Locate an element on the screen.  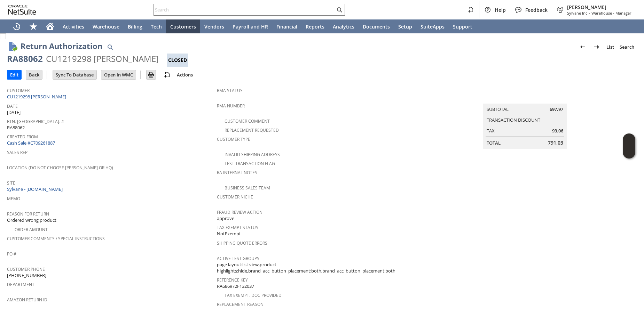
a: Cash Sale #C709261887 is located at coordinates (31, 143).